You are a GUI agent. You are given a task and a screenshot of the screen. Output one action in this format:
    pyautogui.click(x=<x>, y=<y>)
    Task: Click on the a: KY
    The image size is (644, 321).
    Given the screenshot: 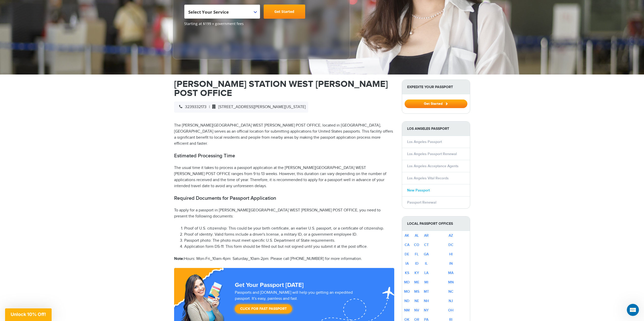 What is the action you would take?
    pyautogui.click(x=417, y=273)
    